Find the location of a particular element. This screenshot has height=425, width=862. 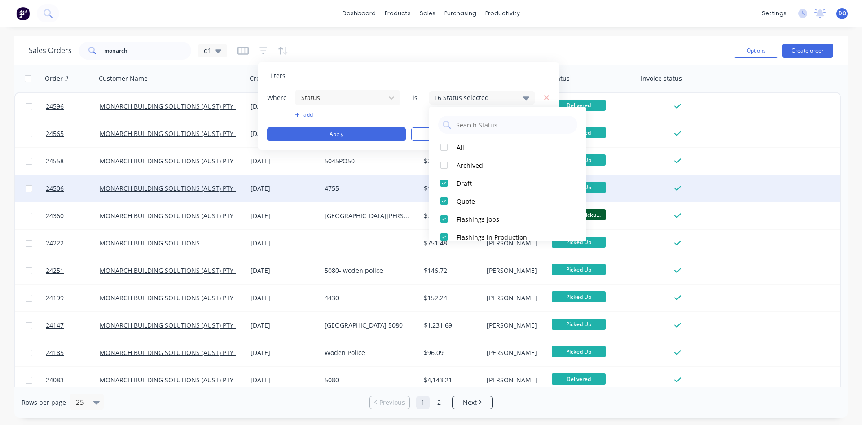

div: $159.55 is located at coordinates (450, 189).